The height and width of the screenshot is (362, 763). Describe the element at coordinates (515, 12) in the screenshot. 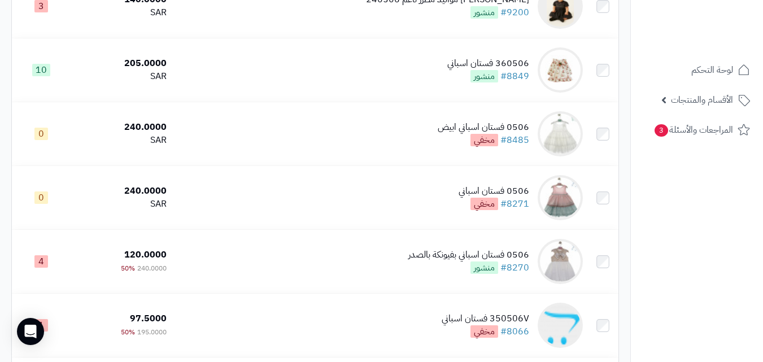

I see `a: #9200` at that location.